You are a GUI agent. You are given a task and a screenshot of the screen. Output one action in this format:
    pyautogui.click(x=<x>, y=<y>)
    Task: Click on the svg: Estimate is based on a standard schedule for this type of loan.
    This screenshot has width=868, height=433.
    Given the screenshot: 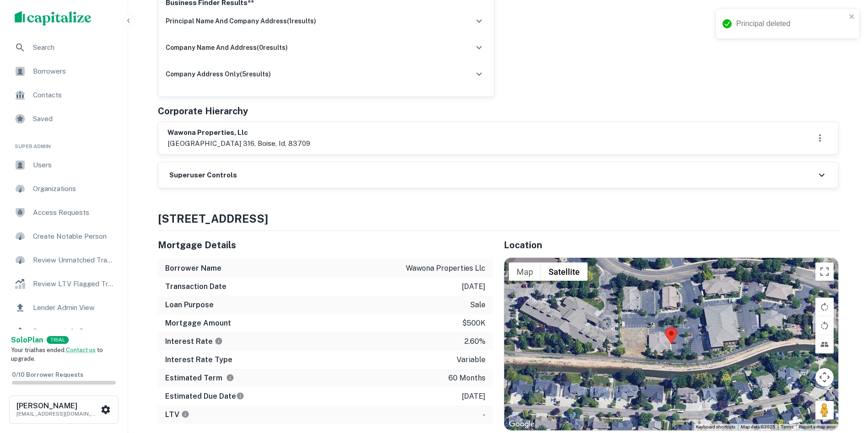 What is the action you would take?
    pyautogui.click(x=240, y=396)
    